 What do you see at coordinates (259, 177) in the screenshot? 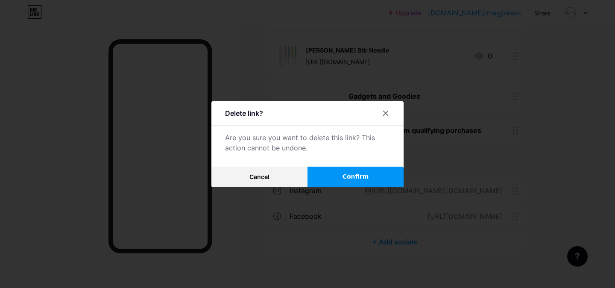
I see `button: Cancel` at bounding box center [259, 177].